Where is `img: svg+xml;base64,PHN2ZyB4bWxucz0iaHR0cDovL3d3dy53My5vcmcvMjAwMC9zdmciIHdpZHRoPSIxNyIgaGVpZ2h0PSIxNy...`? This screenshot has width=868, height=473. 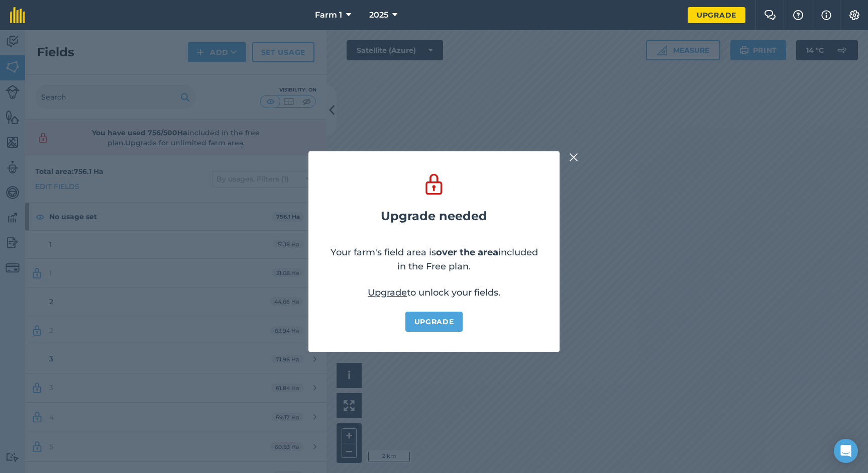
img: svg+xml;base64,PHN2ZyB4bWxucz0iaHR0cDovL3d3dy53My5vcmcvMjAwMC9zdmciIHdpZHRoPSIxNyIgaGVpZ2h0PSIxNy... is located at coordinates (826, 15).